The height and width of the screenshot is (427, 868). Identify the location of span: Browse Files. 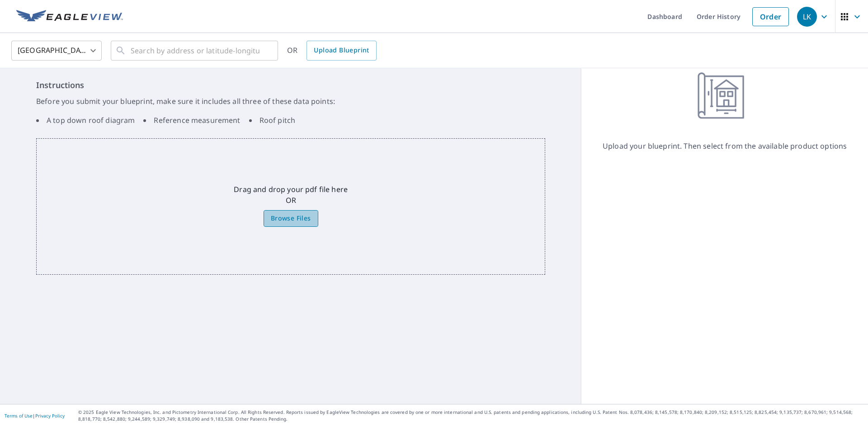
(291, 218).